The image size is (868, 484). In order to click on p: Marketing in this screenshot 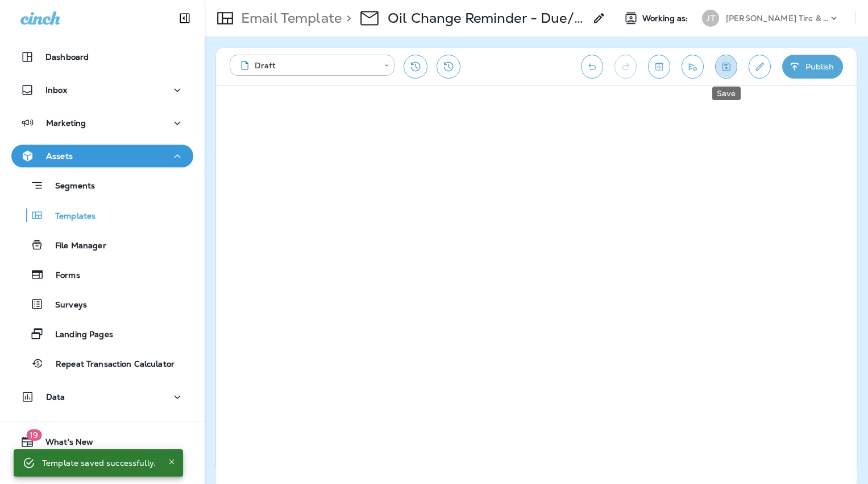, I will do `click(66, 123)`.